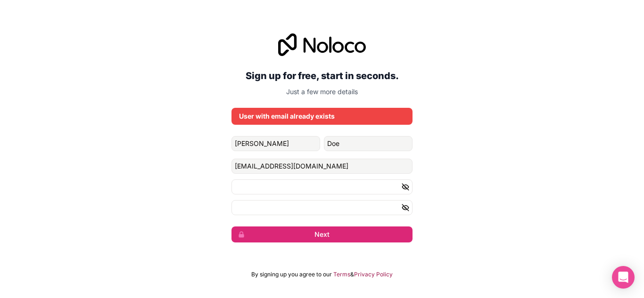  I want to click on a: Privacy Policy, so click(374, 275).